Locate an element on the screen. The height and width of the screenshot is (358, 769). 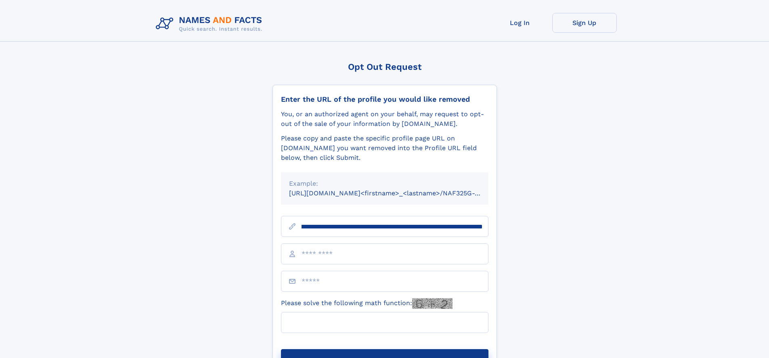
div: You, or an authorized agent on your behalf, may request to opt-out of the sale of your informatio... is located at coordinates (385, 119).